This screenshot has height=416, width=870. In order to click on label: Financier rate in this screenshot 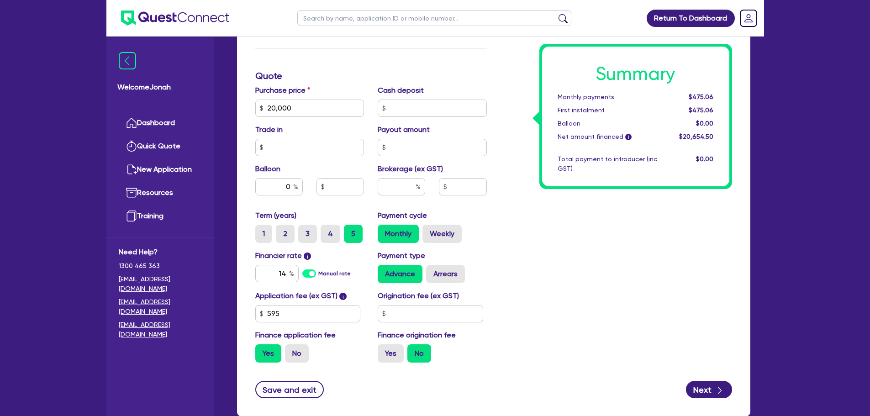, I will do `click(283, 256)`.